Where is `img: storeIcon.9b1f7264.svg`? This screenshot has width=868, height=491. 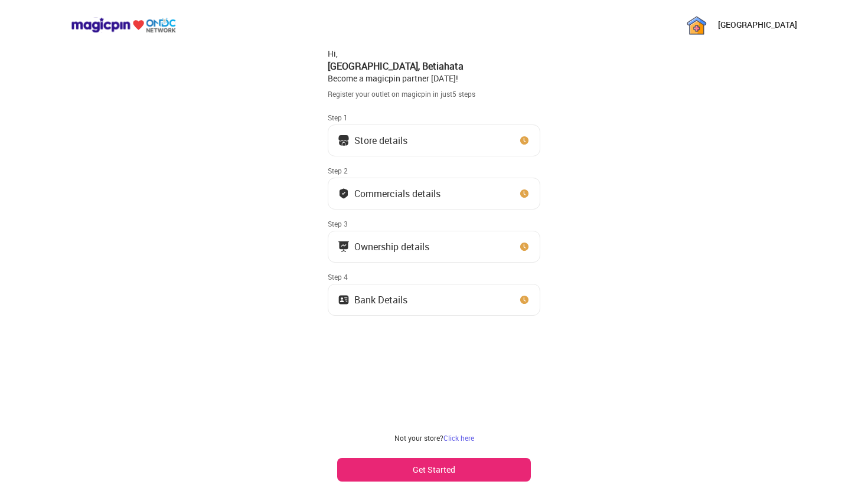 img: storeIcon.9b1f7264.svg is located at coordinates (343, 141).